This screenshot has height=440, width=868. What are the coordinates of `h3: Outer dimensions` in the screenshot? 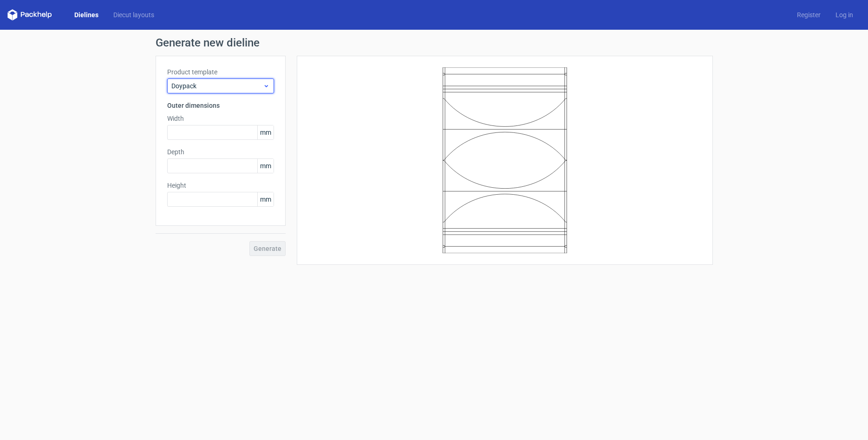 It's located at (221, 105).